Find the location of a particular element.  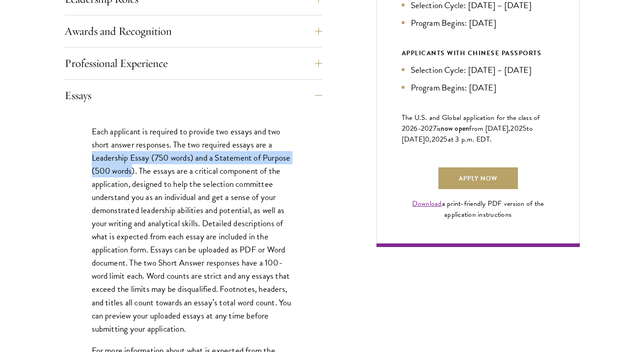

button: Awards and Recognition is located at coordinates (194, 31).